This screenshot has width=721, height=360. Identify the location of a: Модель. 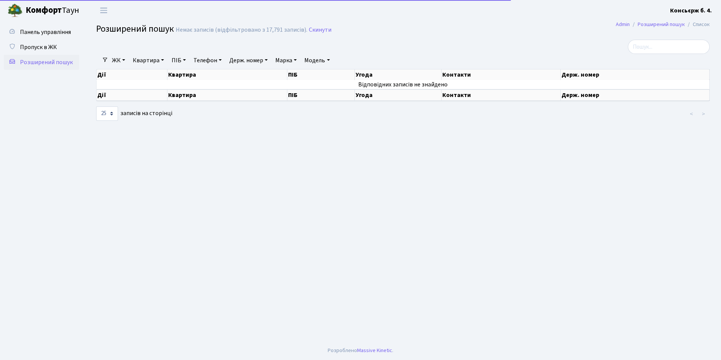
(317, 60).